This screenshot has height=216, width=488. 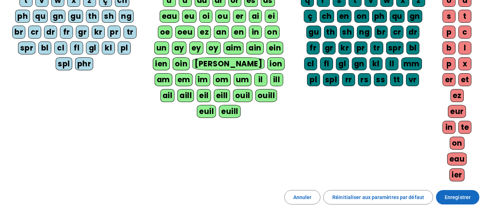 What do you see at coordinates (255, 16) in the screenshot?
I see `div: ai` at bounding box center [255, 16].